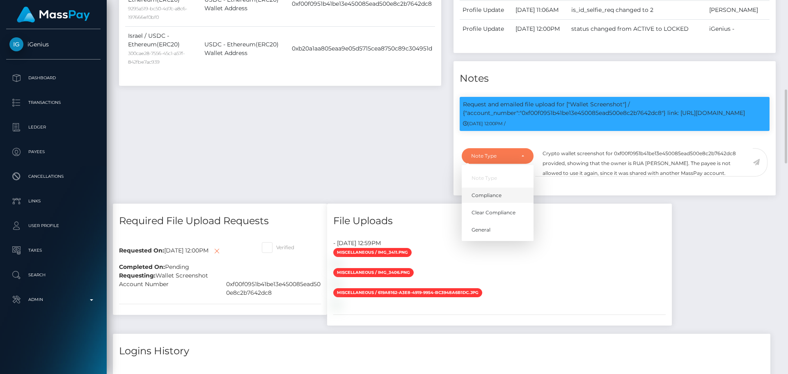 The image size is (788, 374). What do you see at coordinates (156, 57) in the screenshot?
I see `small: 300cae28-7556-45c1-a57f-842fbe7ac939` at bounding box center [156, 57].